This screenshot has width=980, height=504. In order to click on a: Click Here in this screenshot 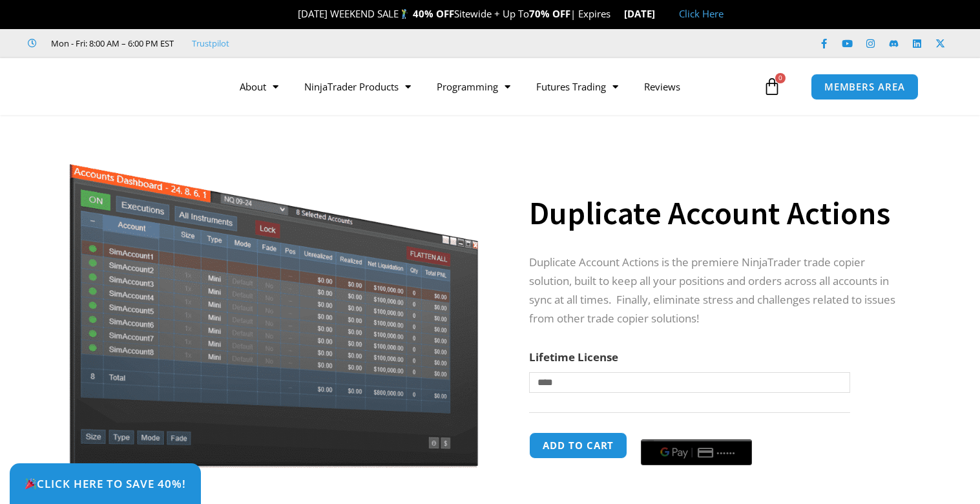, I will do `click(701, 14)`.